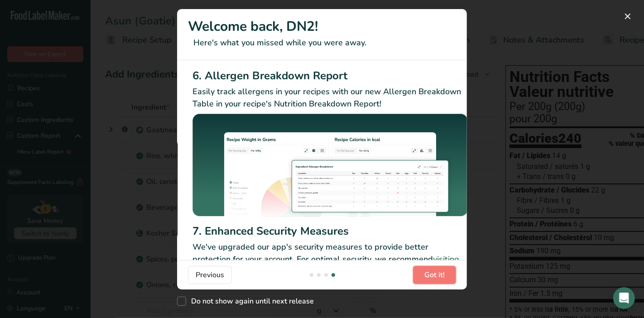  Describe the element at coordinates (330, 98) in the screenshot. I see `p: Easily track allergens in your recipes with our new Allergen Breakdown Table in your recipe's Nut...` at that location.